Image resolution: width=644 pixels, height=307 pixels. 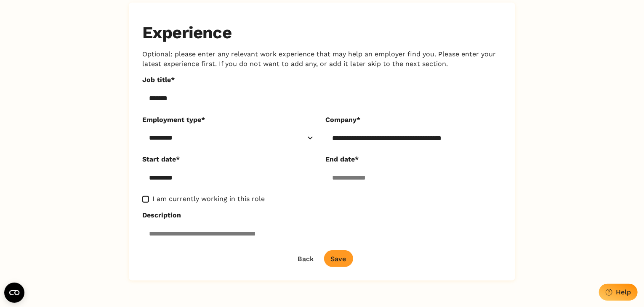 What do you see at coordinates (319, 80) in the screenshot?
I see `label: Job title*` at bounding box center [319, 80].